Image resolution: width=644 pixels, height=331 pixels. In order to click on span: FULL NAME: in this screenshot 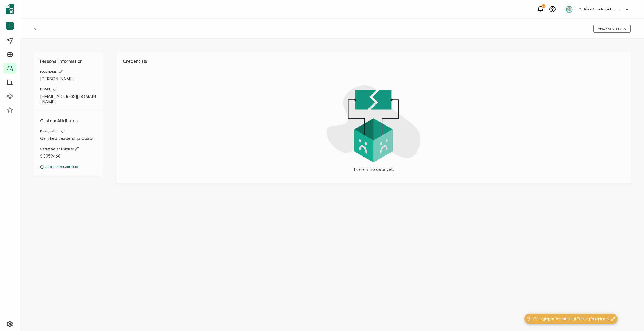, I will do `click(68, 72)`.